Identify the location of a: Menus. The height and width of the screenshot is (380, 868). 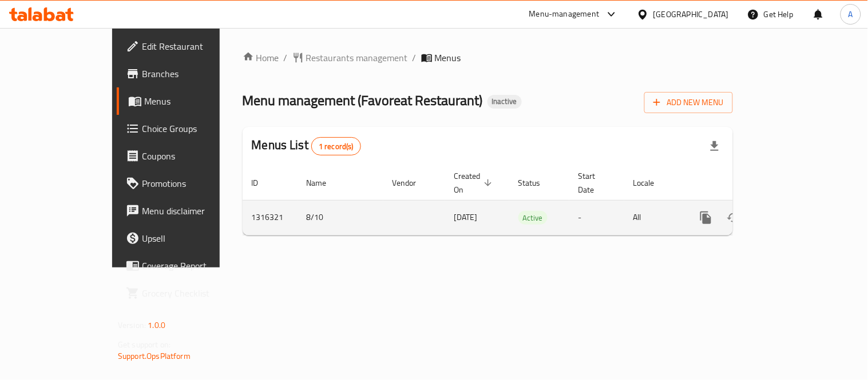
(186, 101).